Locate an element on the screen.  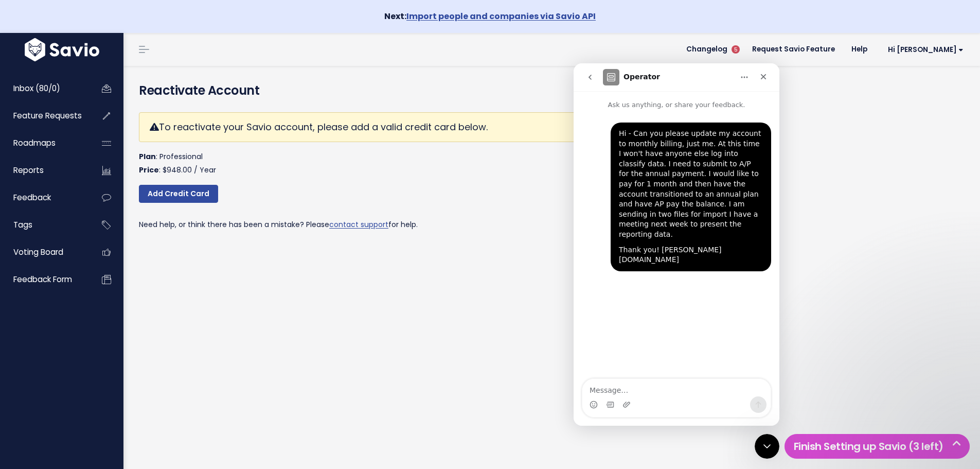
h4: Reactivate Account is located at coordinates (552, 91).